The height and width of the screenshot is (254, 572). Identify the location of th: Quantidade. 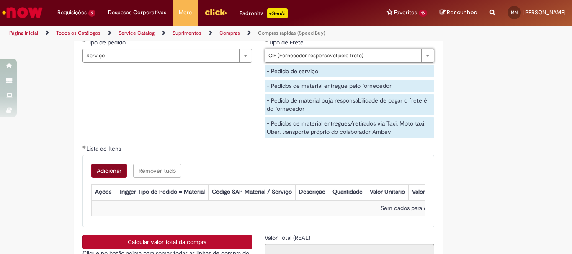
(347, 192).